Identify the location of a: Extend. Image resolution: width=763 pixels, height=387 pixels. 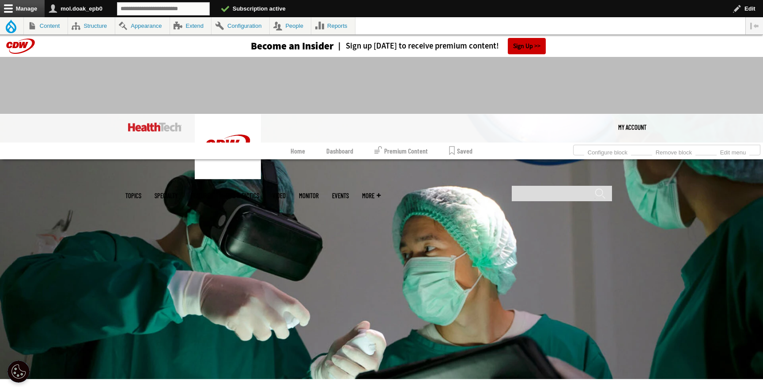
(191, 26).